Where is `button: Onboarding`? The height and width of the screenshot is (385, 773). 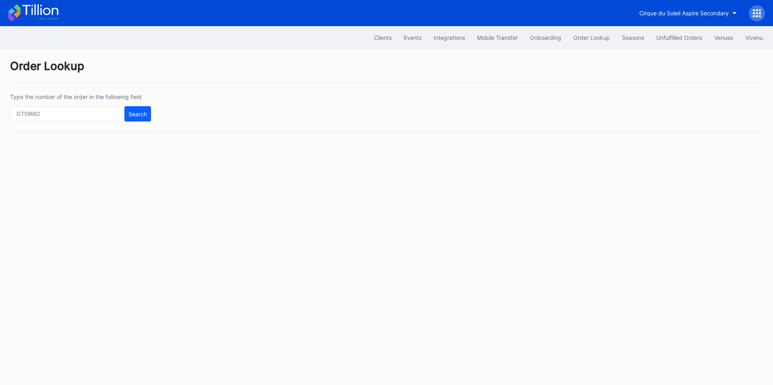 button: Onboarding is located at coordinates (545, 37).